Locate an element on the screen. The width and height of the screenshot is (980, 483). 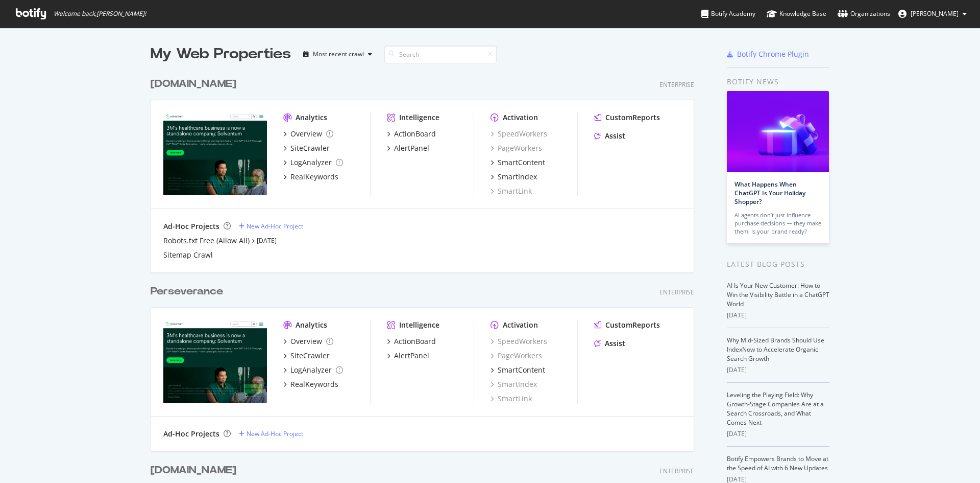
div: Latest Blog Posts is located at coordinates (778, 264).